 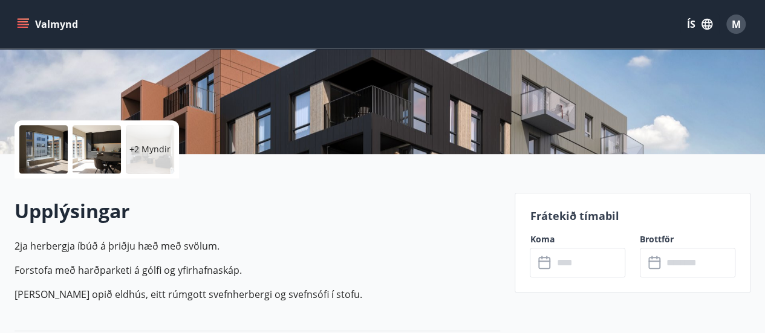 What do you see at coordinates (688, 240) in the screenshot?
I see `label: Brottför` at bounding box center [688, 240].